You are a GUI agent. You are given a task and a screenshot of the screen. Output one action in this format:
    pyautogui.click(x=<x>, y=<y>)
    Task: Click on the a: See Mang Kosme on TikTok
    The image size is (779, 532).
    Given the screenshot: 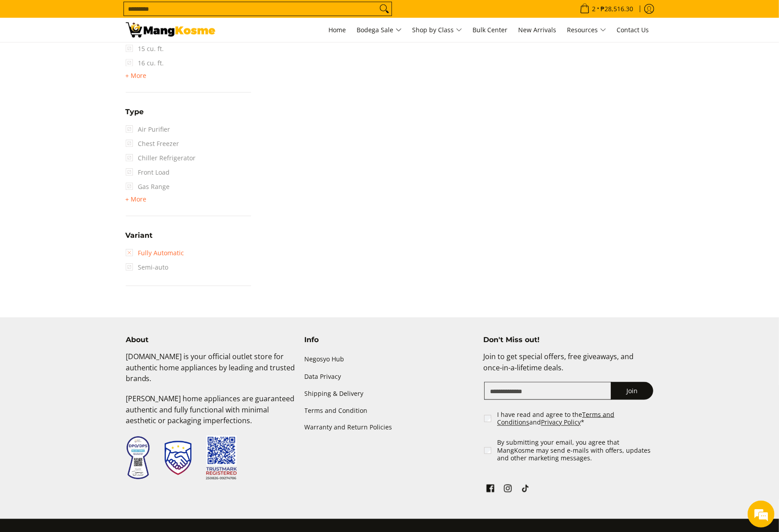 What is the action you would take?
    pyautogui.click(x=525, y=490)
    